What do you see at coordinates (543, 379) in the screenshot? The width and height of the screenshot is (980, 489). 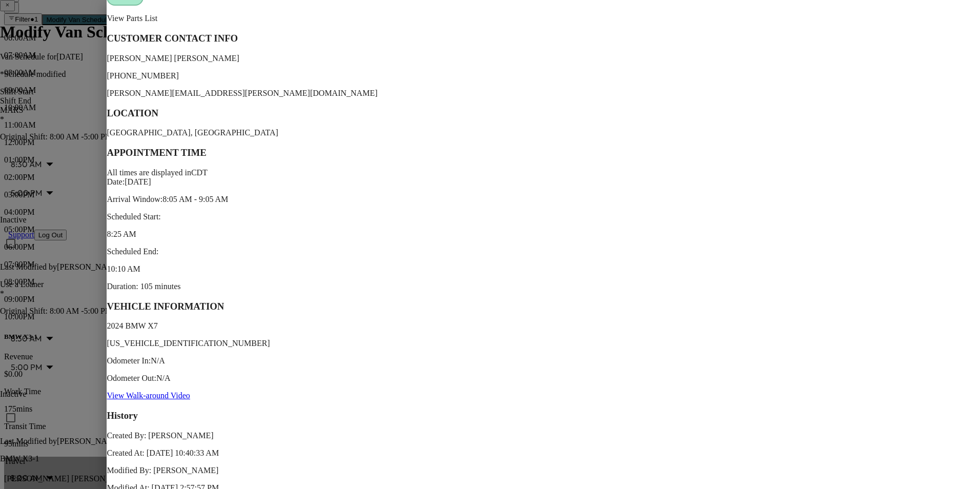 I see `p: Odometer Out: N/A` at bounding box center [543, 379].